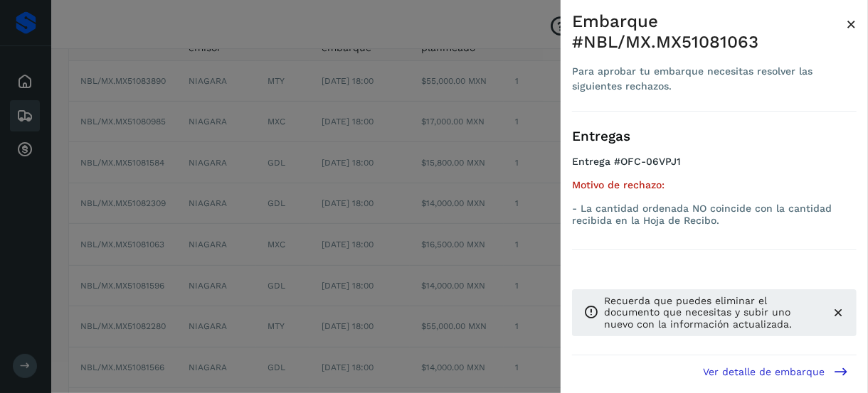 This screenshot has height=393, width=868. Describe the element at coordinates (851, 24) in the screenshot. I see `button: Close` at that location.